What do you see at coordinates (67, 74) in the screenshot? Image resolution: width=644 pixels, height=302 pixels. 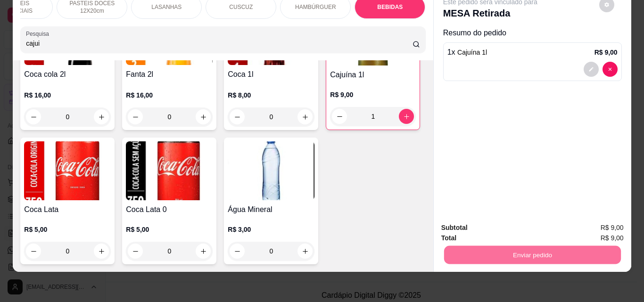 I see `h4: Coca cola 2l` at bounding box center [67, 74].